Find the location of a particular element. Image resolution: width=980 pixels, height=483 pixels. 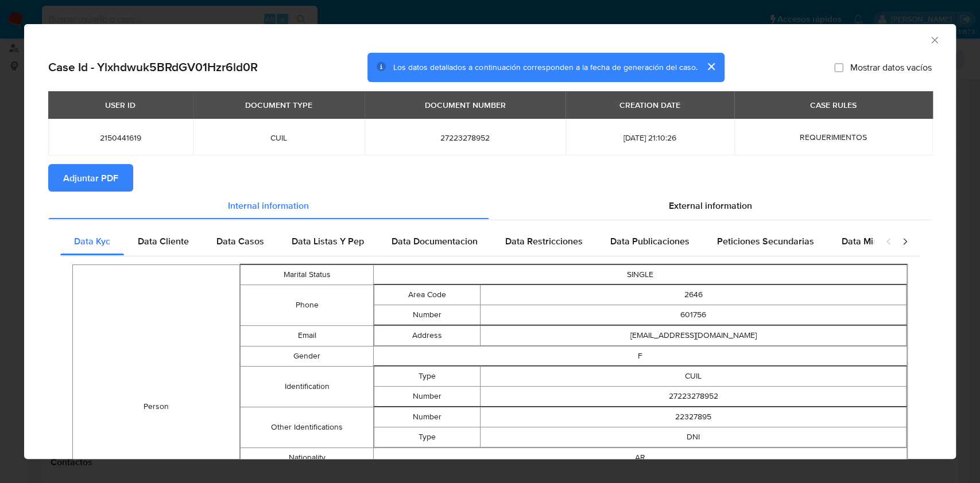

span: Data Kyc is located at coordinates (92, 241).